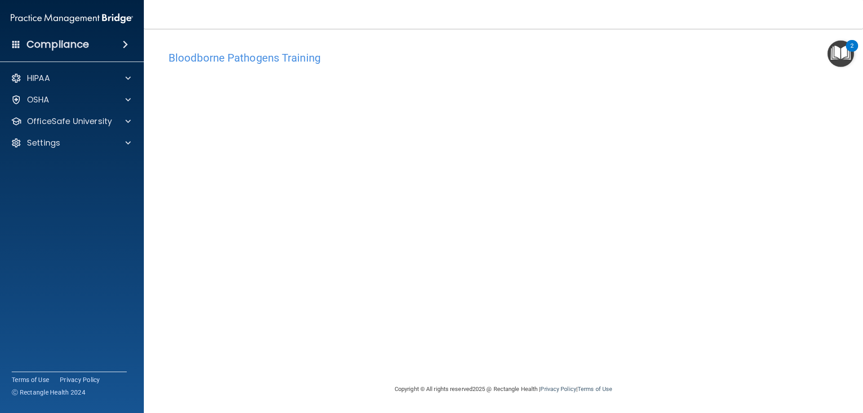 The image size is (863, 413). I want to click on div: 2, so click(852, 52).